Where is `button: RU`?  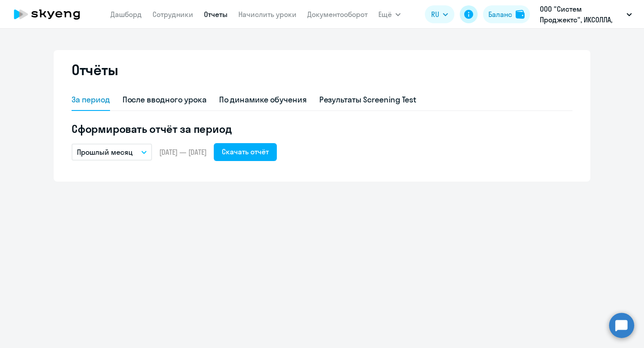 button: RU is located at coordinates (440, 15).